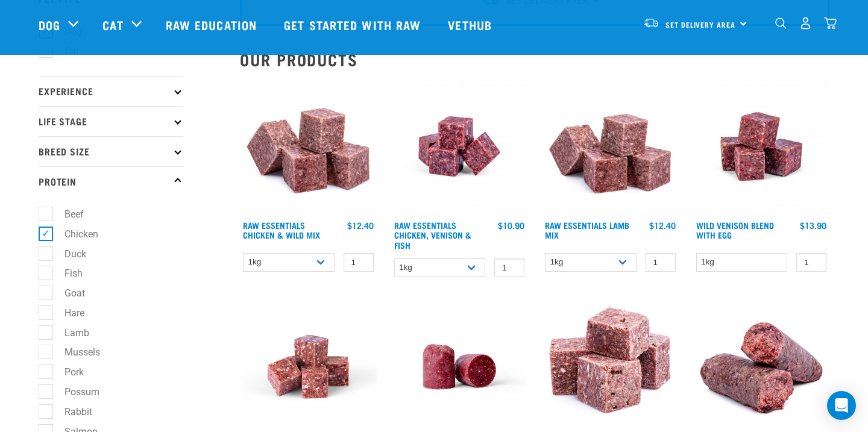 This screenshot has height=432, width=868. Describe the element at coordinates (700, 24) in the screenshot. I see `span: Set Delivery Area` at that location.